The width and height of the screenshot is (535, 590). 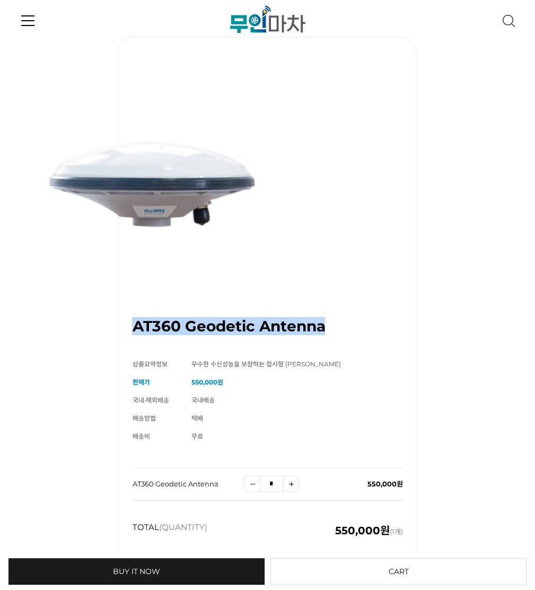 What do you see at coordinates (150, 364) in the screenshot?
I see `span: 상품요약정보` at bounding box center [150, 364].